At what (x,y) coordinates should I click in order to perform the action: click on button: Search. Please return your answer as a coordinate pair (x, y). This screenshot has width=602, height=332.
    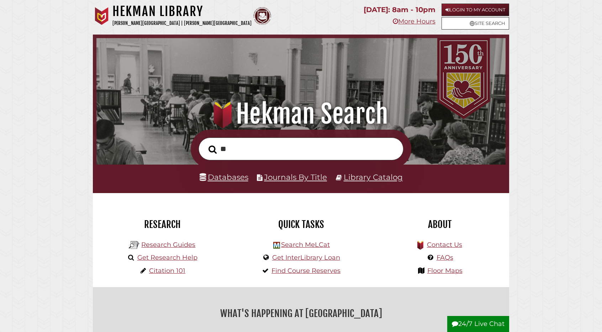
    Looking at the image, I should click on (212, 149).